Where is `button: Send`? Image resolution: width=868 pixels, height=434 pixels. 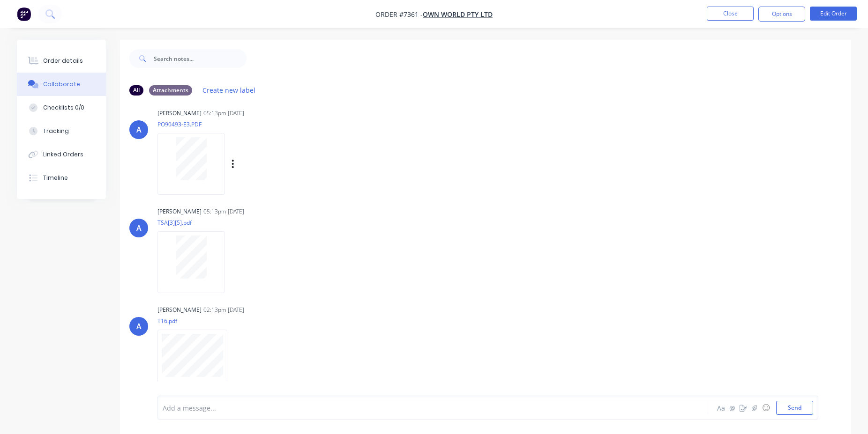 button: Send is located at coordinates (795, 408).